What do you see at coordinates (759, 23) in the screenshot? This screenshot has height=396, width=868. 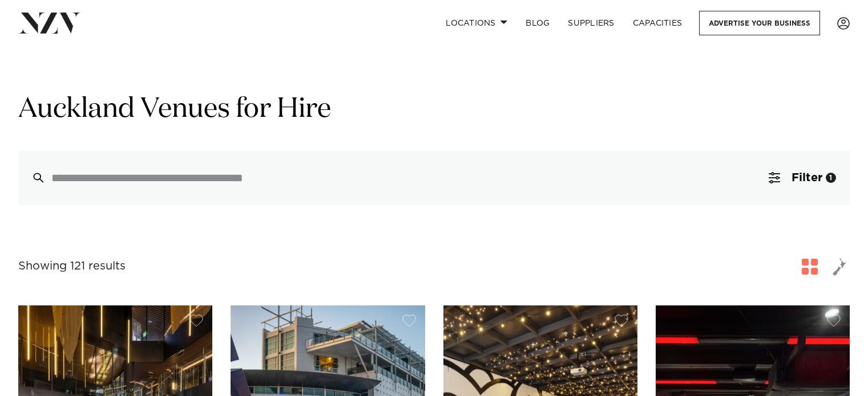 I see `a: Advertise your business` at bounding box center [759, 23].